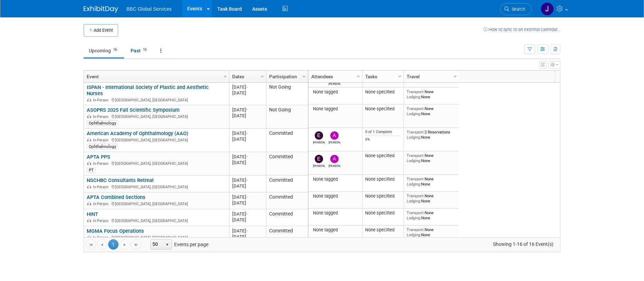 This screenshot has height=281, width=644. I want to click on div: 2 Reservations None, so click(432, 135).